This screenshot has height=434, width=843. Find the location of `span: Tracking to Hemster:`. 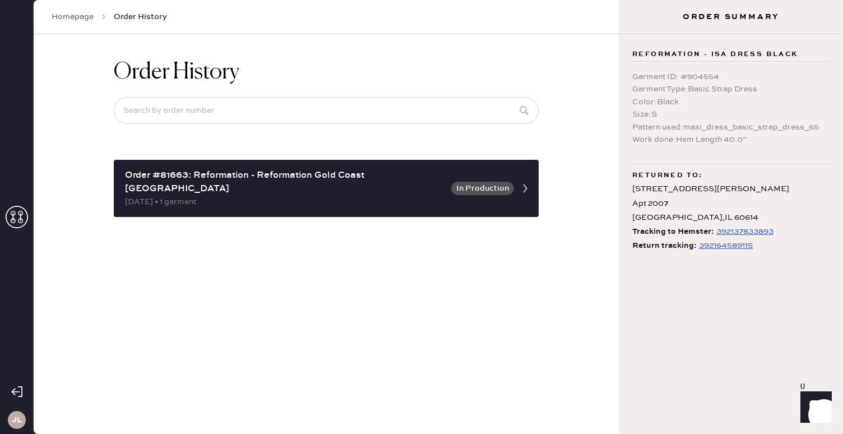

span: Tracking to Hemster: is located at coordinates (673, 231).